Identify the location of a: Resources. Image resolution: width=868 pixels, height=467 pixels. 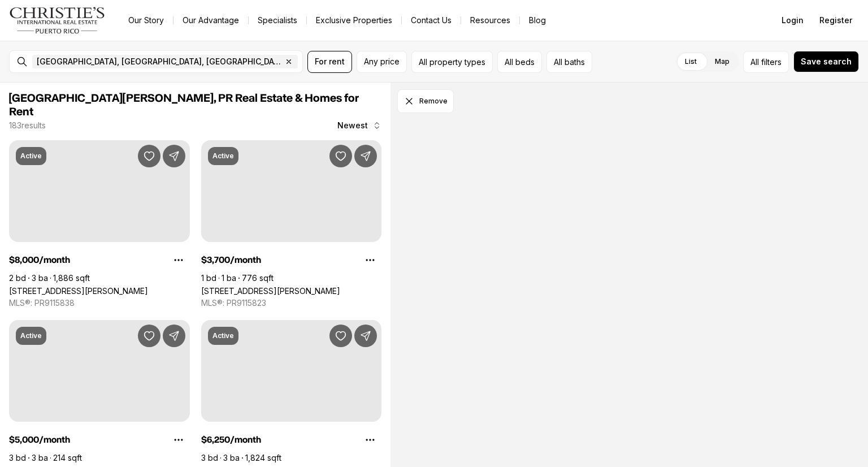
(490, 20).